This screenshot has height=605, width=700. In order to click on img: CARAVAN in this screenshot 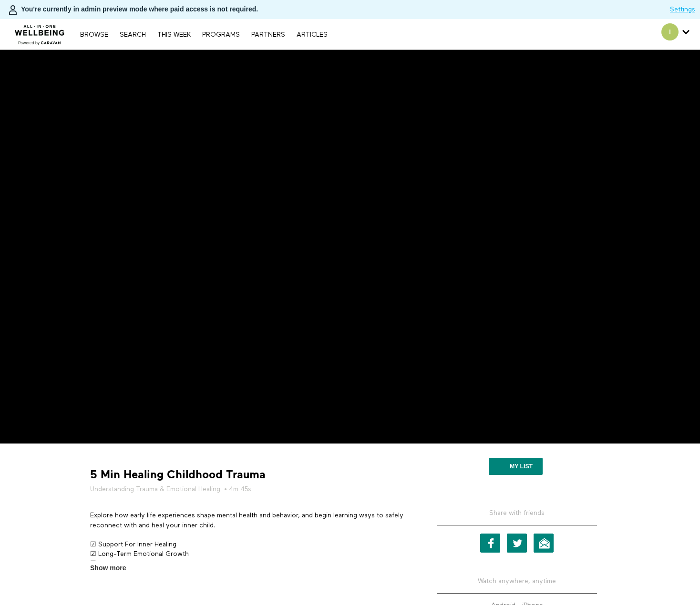, I will do `click(39, 32)`.